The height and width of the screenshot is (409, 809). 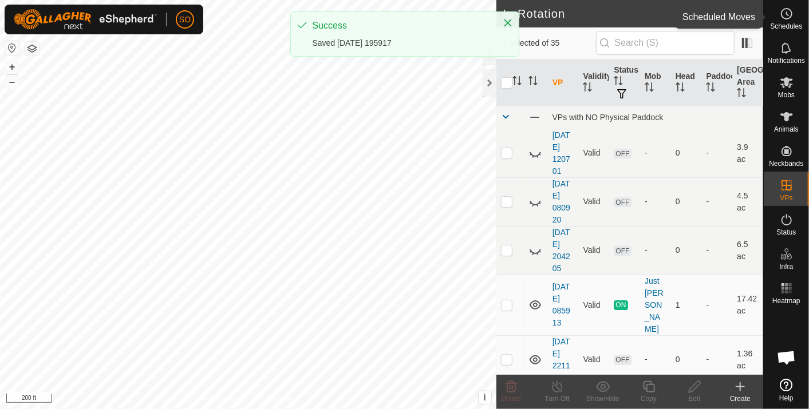 What do you see at coordinates (276, 400) in the screenshot?
I see `a: Contact Us` at bounding box center [276, 400].